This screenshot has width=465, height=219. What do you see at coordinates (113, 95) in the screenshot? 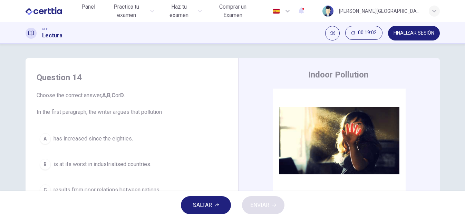
I see `b: C` at bounding box center [113, 95].